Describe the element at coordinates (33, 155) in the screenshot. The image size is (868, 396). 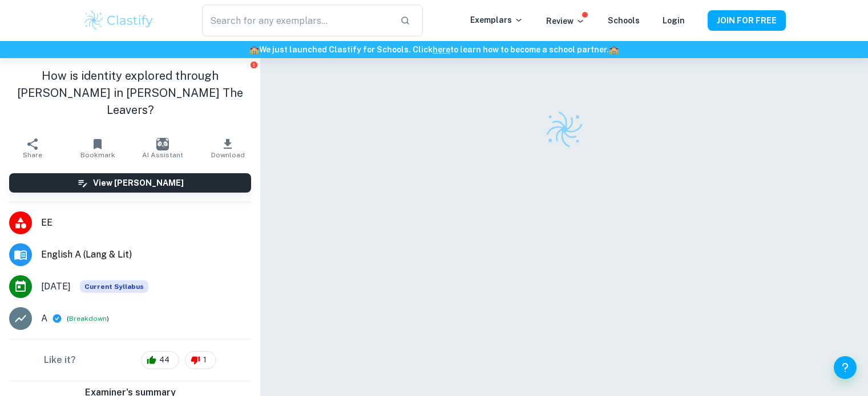
I see `span: Share` at that location.